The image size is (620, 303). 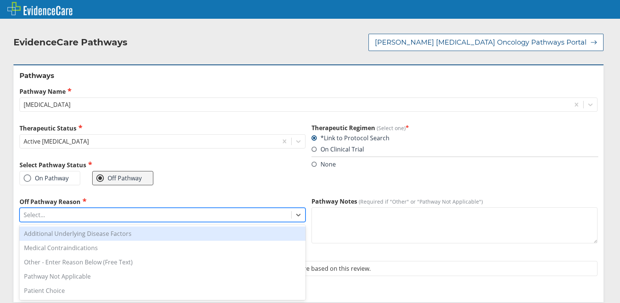 I want to click on img: EvidenceCare, so click(x=40, y=9).